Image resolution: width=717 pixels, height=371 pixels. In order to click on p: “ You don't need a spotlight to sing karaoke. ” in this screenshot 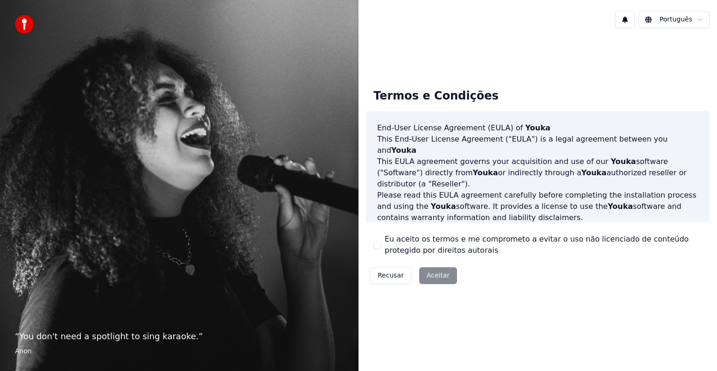, I will do `click(179, 336)`.